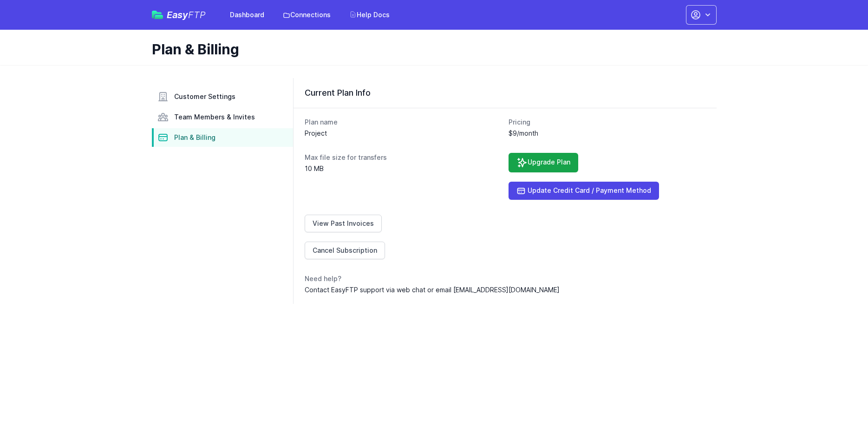 This screenshot has height=440, width=868. I want to click on a: Upgrade Plan, so click(543, 162).